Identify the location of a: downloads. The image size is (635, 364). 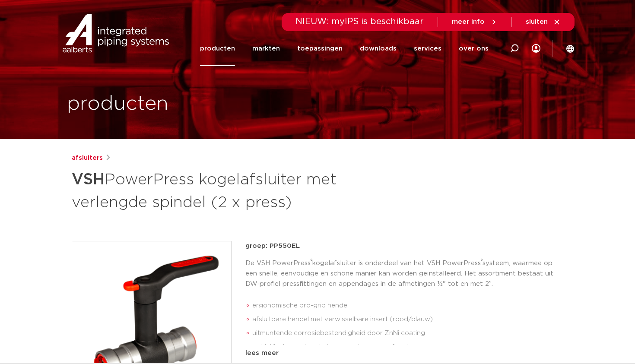
(378, 48).